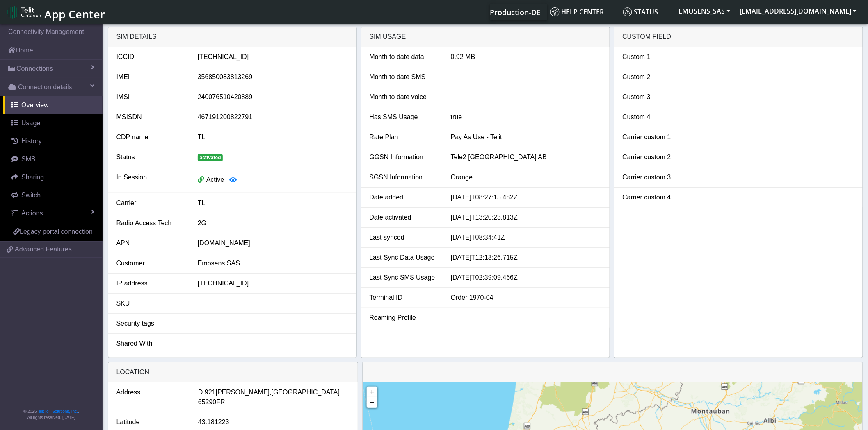 This screenshot has height=430, width=868. I want to click on span: Switch, so click(31, 195).